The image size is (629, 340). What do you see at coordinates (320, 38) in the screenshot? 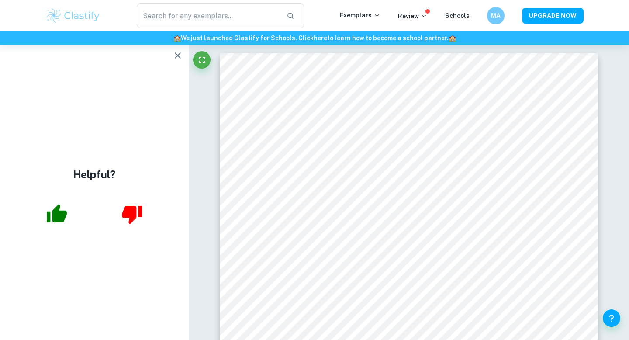
I see `a: here` at bounding box center [320, 38].